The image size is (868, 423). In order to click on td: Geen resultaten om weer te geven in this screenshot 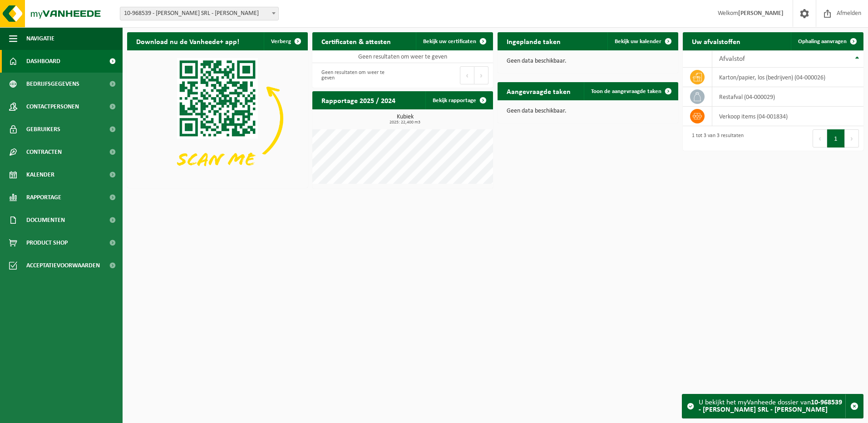, I will do `click(403, 57)`.